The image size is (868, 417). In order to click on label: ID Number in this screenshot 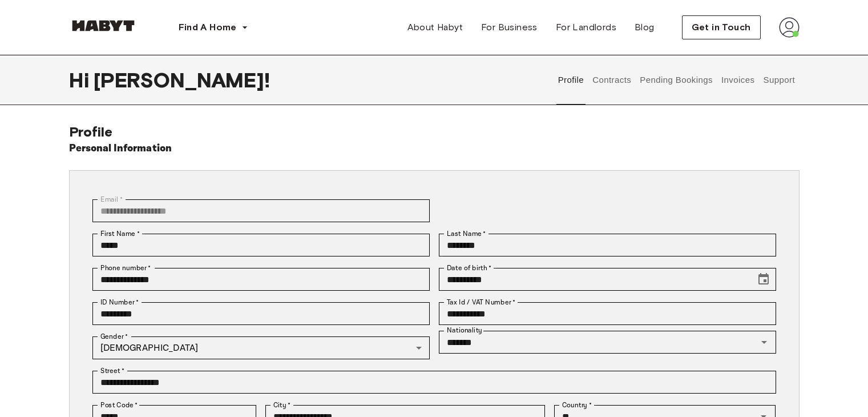, I will do `click(119, 302)`.